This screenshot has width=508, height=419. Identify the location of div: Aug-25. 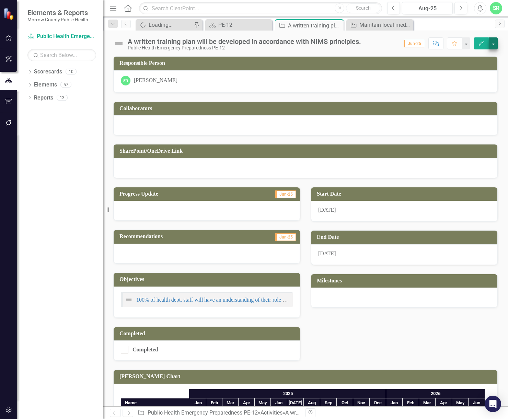
(428, 9).